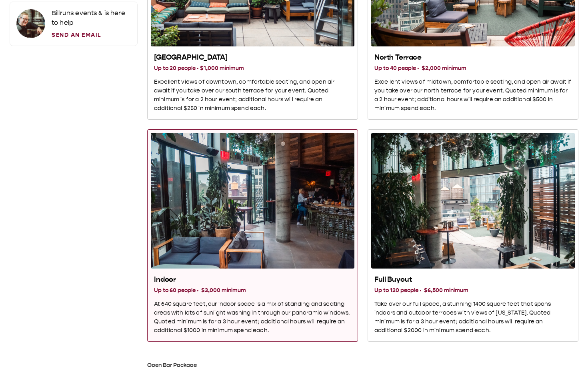 The width and height of the screenshot is (588, 367). Describe the element at coordinates (91, 35) in the screenshot. I see `a: Send an Email` at that location.